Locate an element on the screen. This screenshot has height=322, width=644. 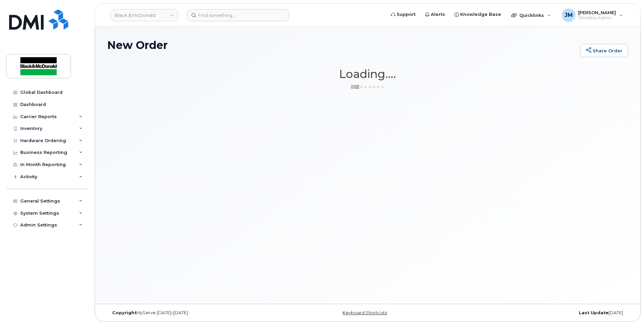
a: Share Order is located at coordinates (604, 51).